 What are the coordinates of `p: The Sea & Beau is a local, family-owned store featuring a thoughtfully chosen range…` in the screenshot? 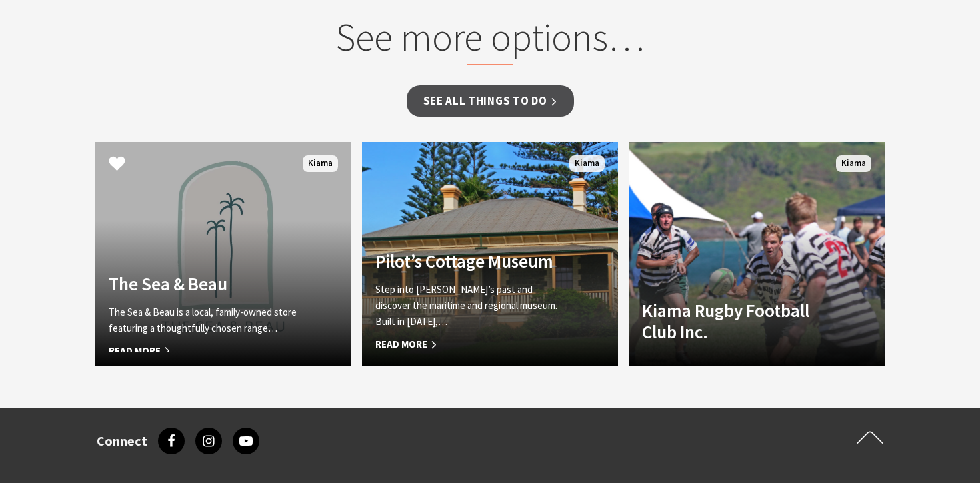 It's located at (204, 320).